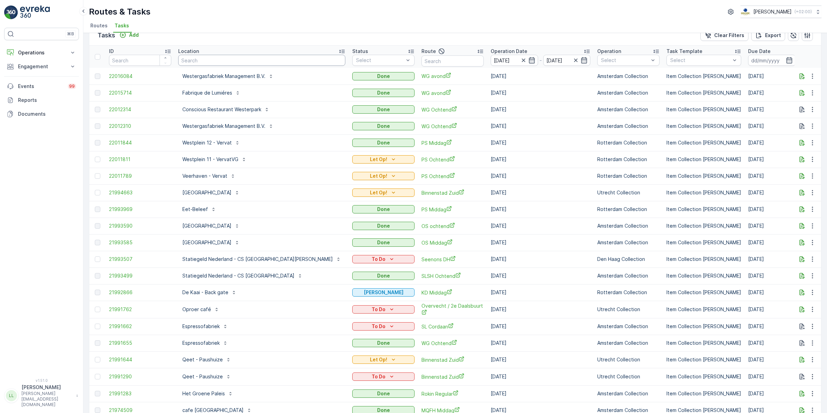  Describe the element at coordinates (453, 226) in the screenshot. I see `span: OS ochtend` at that location.